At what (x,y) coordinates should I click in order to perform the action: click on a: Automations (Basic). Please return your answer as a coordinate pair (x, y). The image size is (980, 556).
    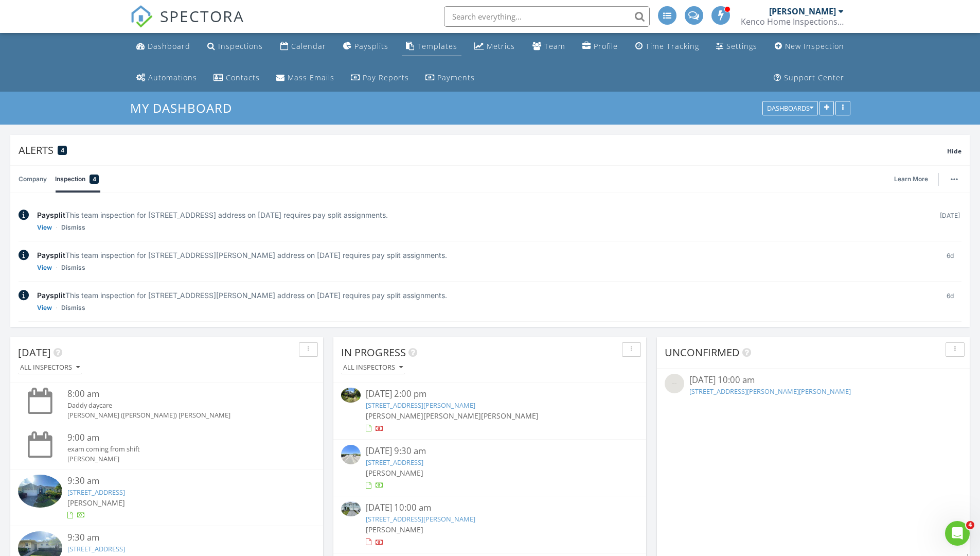
    Looking at the image, I should click on (167, 78).